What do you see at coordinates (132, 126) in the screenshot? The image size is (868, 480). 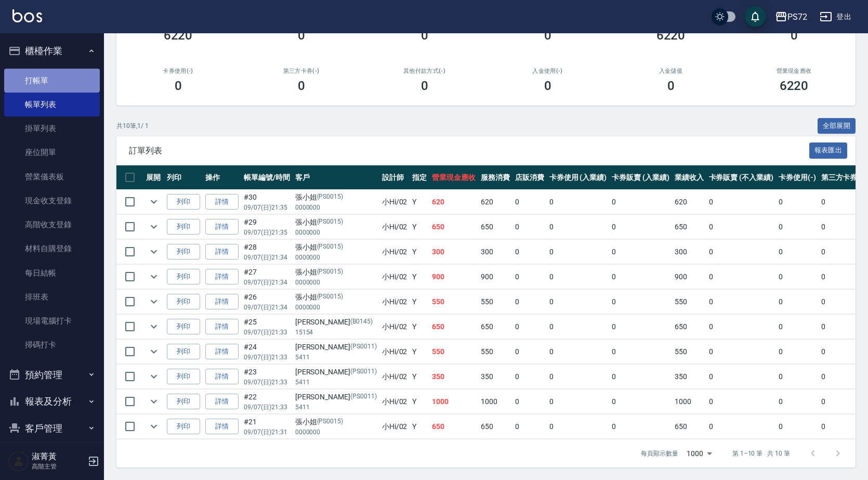 I see `p: 共 10 筆, 1 / 1` at bounding box center [132, 126].